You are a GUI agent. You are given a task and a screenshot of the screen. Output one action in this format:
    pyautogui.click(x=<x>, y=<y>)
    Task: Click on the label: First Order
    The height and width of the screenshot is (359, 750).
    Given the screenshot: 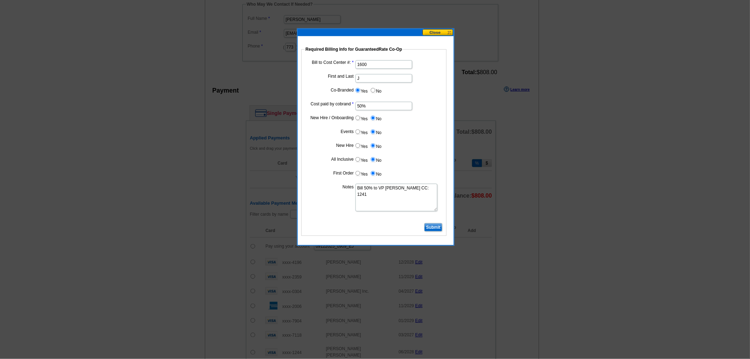 What is the action you would take?
    pyautogui.click(x=330, y=173)
    